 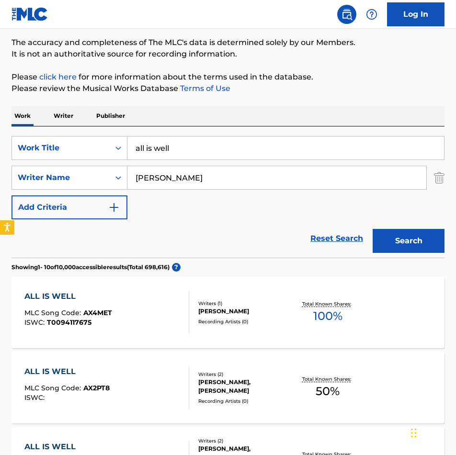 I want to click on a: Reset Search, so click(x=337, y=239).